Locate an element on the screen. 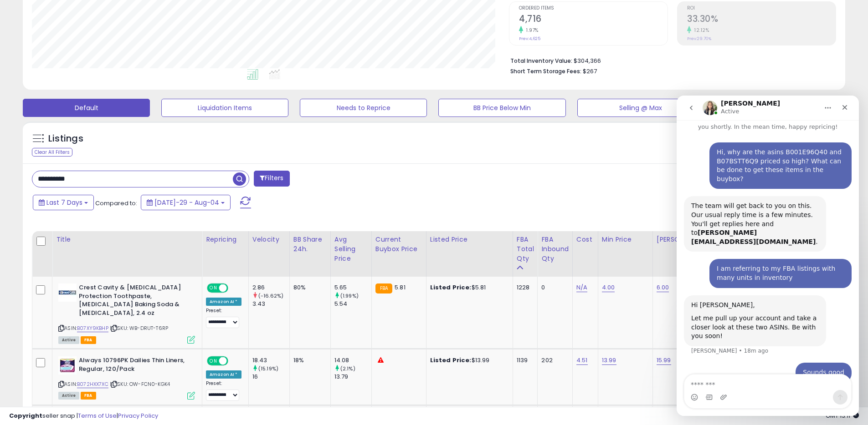  li: $304,366 is located at coordinates (670, 60).